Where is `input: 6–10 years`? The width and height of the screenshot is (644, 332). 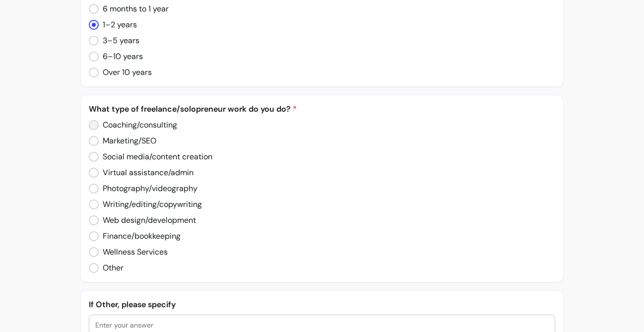 input: 6–10 years is located at coordinates (120, 56).